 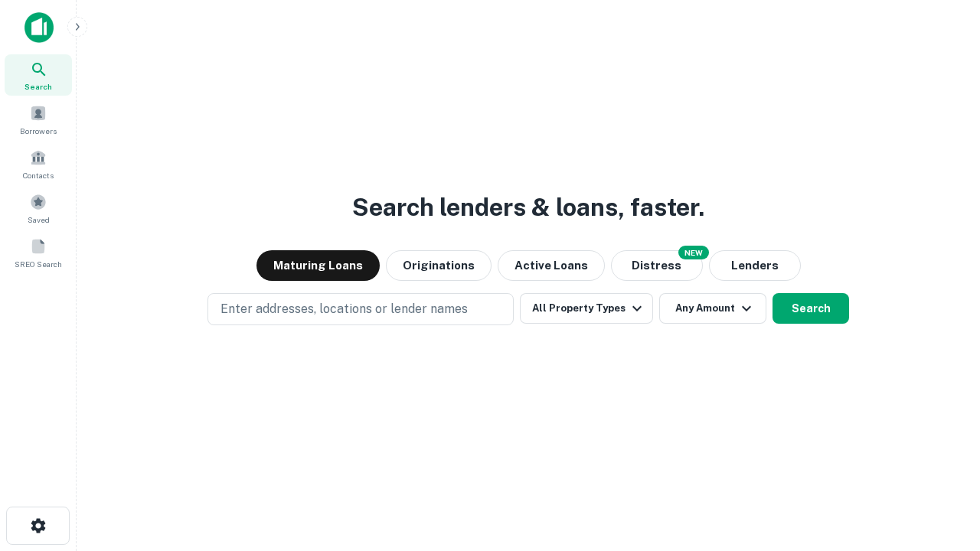 I want to click on div: Chat Widget, so click(x=942, y=465).